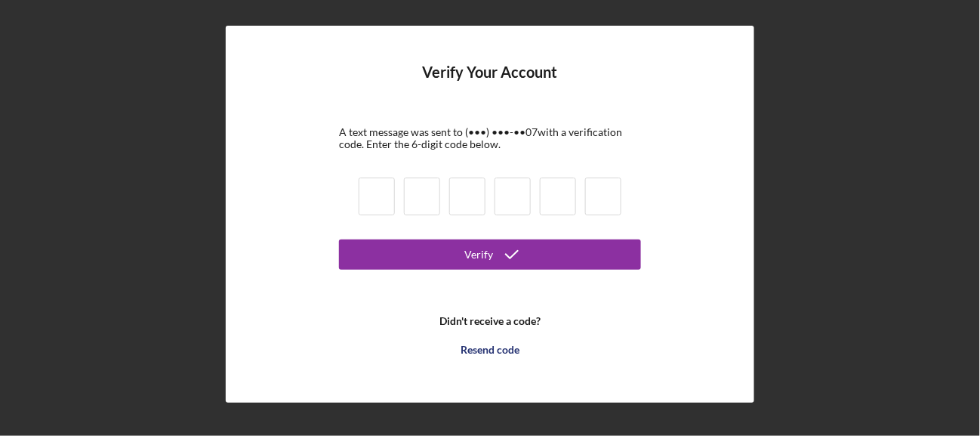 The image size is (980, 436). Describe the element at coordinates (490, 350) in the screenshot. I see `div: Resend code` at that location.